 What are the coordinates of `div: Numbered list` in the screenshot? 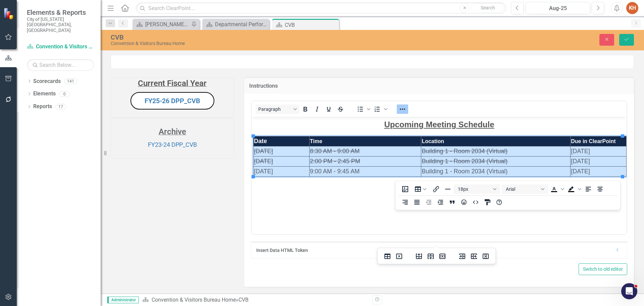 It's located at (380, 109).